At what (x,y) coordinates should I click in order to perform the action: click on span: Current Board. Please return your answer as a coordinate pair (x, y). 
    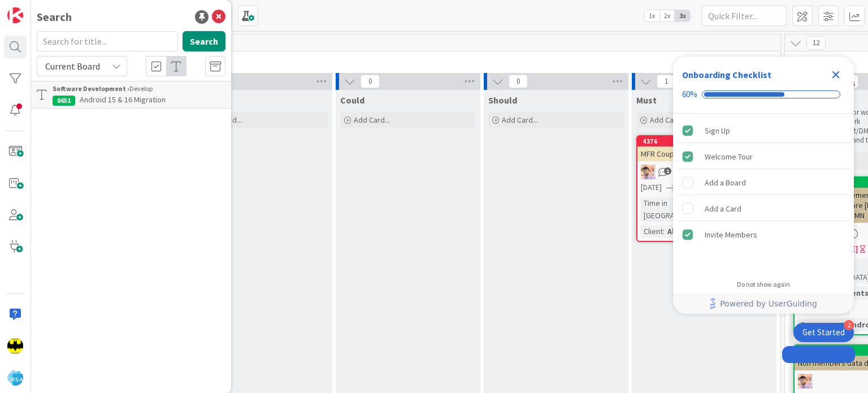
    Looking at the image, I should click on (72, 66).